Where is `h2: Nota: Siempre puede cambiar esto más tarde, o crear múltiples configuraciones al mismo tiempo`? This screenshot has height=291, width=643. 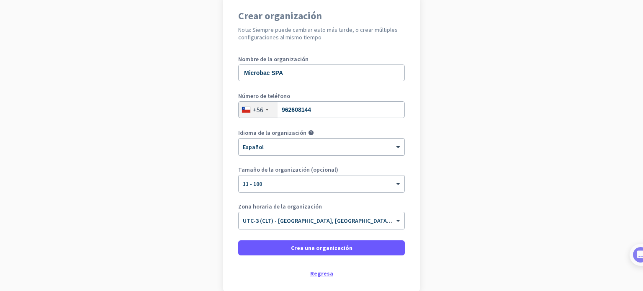
h2: Nota: Siempre puede cambiar esto más tarde, o crear múltiples configuraciones al mismo tiempo is located at coordinates (322, 33).